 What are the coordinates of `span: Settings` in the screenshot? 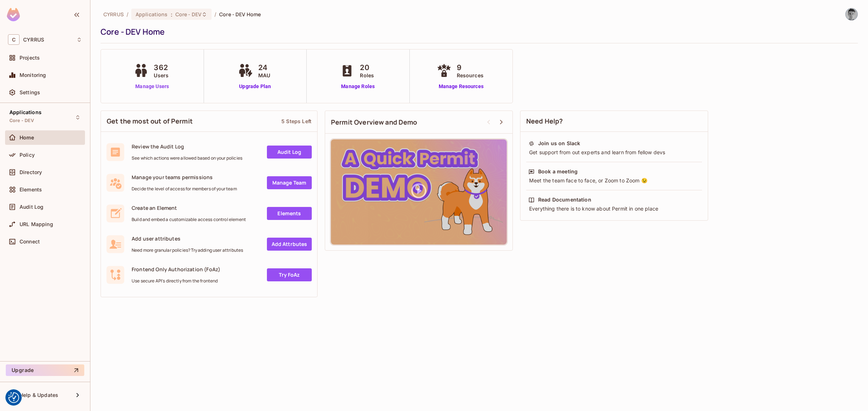 It's located at (30, 92).